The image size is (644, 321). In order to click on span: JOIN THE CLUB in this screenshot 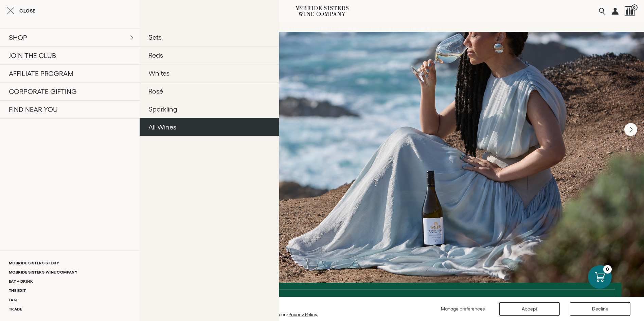, I will do `click(287, 29)`.